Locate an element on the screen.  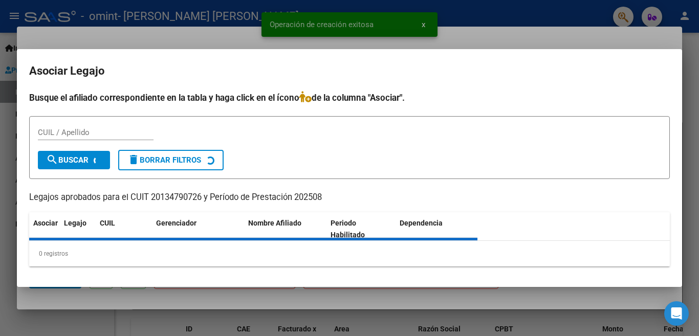
datatable-header-cell: Periodo Habilitado is located at coordinates (361, 229).